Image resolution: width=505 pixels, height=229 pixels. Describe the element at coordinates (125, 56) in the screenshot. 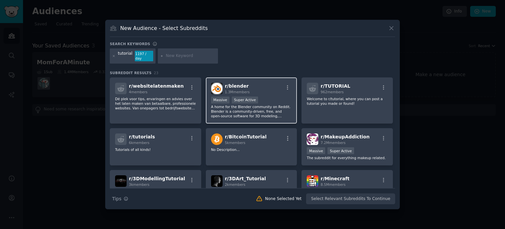

I see `div: tutorial` at that location.